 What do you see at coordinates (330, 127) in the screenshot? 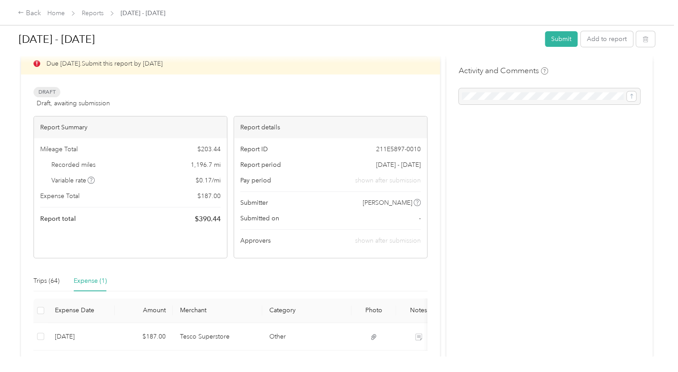
I see `div: Report details` at bounding box center [330, 127].